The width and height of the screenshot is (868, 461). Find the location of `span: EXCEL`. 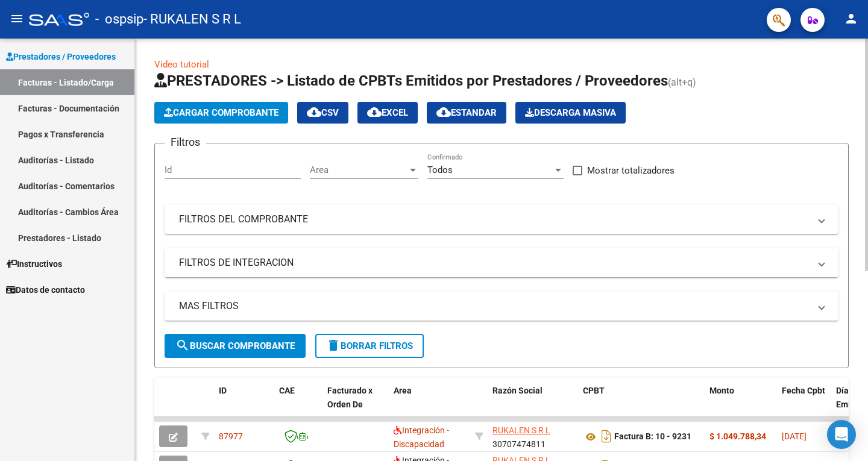

span: EXCEL is located at coordinates (387, 112).